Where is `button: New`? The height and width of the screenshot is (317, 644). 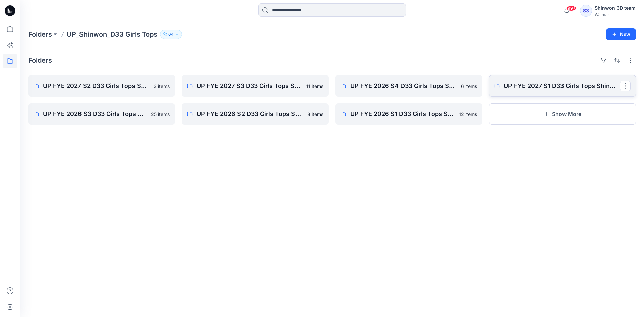 button: New is located at coordinates (620, 34).